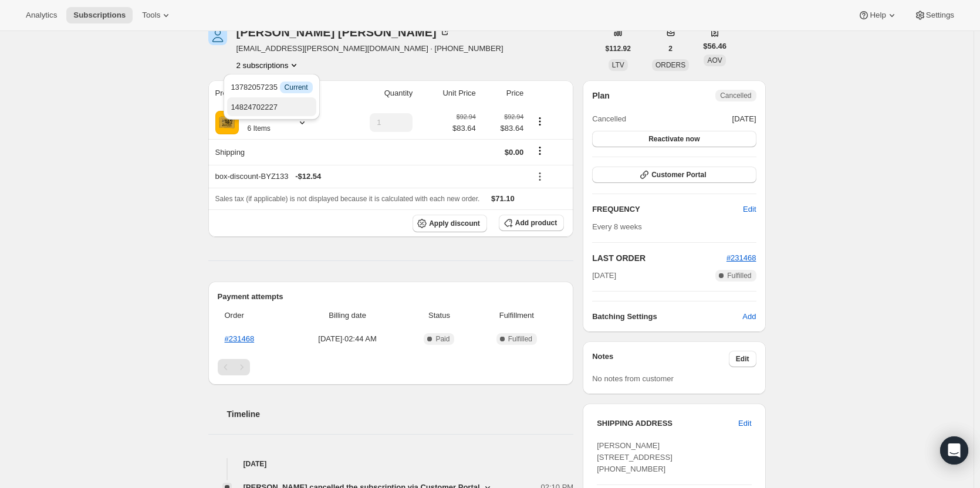 The height and width of the screenshot is (488, 980). What do you see at coordinates (400, 414) in the screenshot?
I see `h2: Timeline` at bounding box center [400, 414].